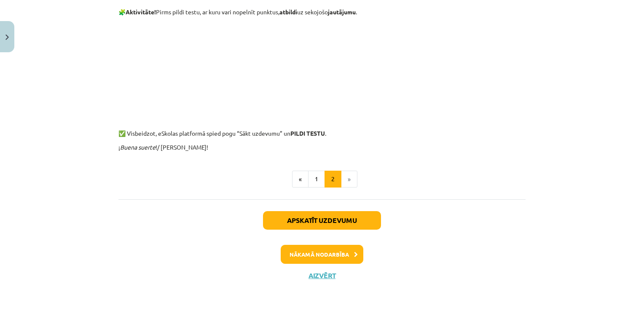  I want to click on button: 2, so click(333, 179).